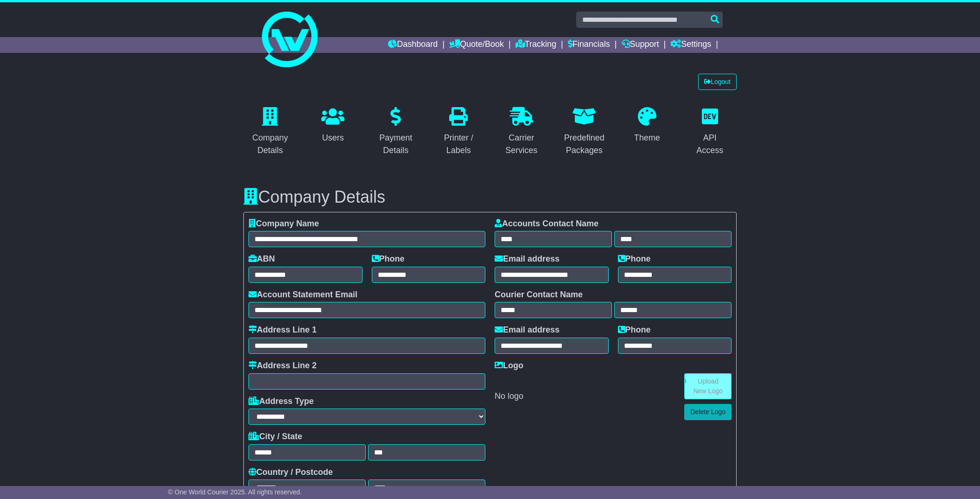 The width and height of the screenshot is (980, 499). What do you see at coordinates (707, 386) in the screenshot?
I see `a: Upload New Logo` at bounding box center [707, 386].